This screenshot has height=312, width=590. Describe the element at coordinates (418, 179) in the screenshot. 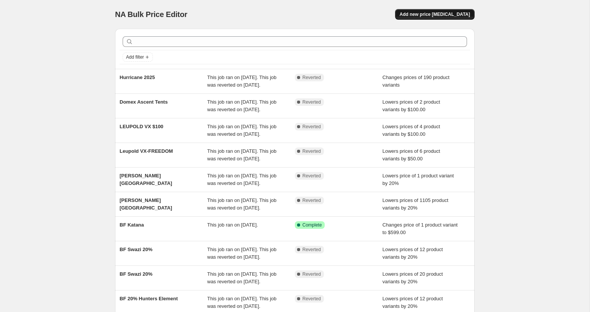

I see `span: Lowers price of 1 product variant by 20%` at that location.